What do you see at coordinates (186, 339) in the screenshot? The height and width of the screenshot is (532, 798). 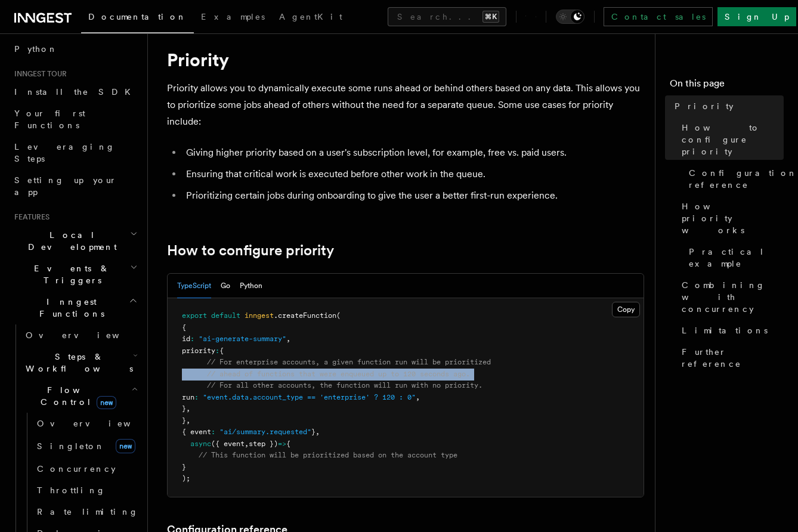 I see `span: id` at bounding box center [186, 339].